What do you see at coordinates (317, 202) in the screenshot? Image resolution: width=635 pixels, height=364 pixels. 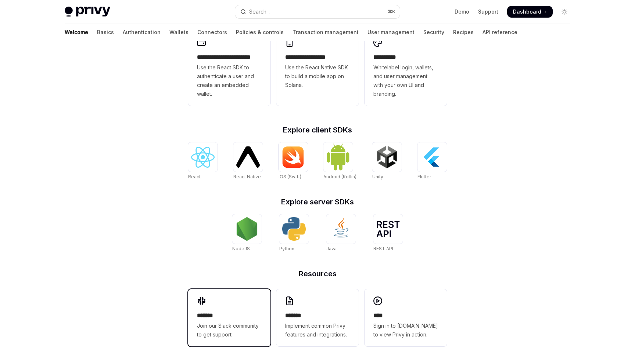 I see `h2: Explore server SDKs` at bounding box center [317, 202].